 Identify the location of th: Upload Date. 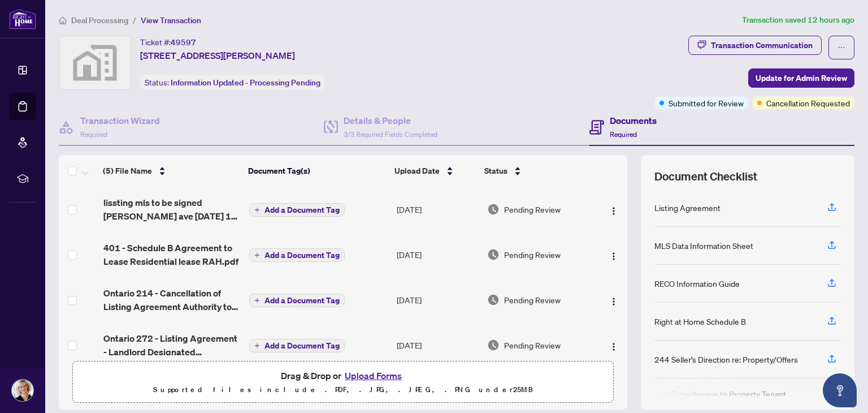
(435, 171).